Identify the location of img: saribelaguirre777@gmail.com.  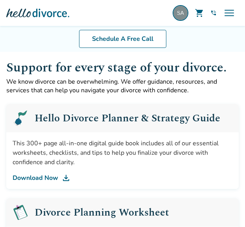
(180, 13).